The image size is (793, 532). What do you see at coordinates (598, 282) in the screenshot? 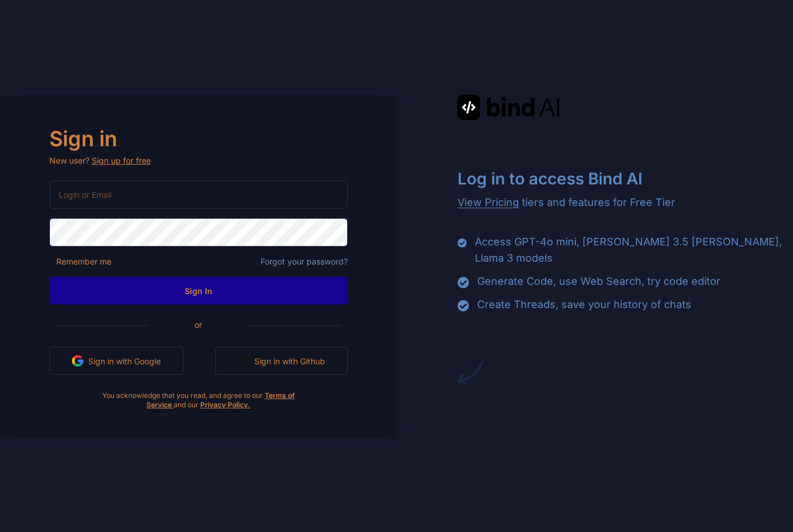
I see `p: Generate Code, use Web Search, try code editor` at bounding box center [598, 282].